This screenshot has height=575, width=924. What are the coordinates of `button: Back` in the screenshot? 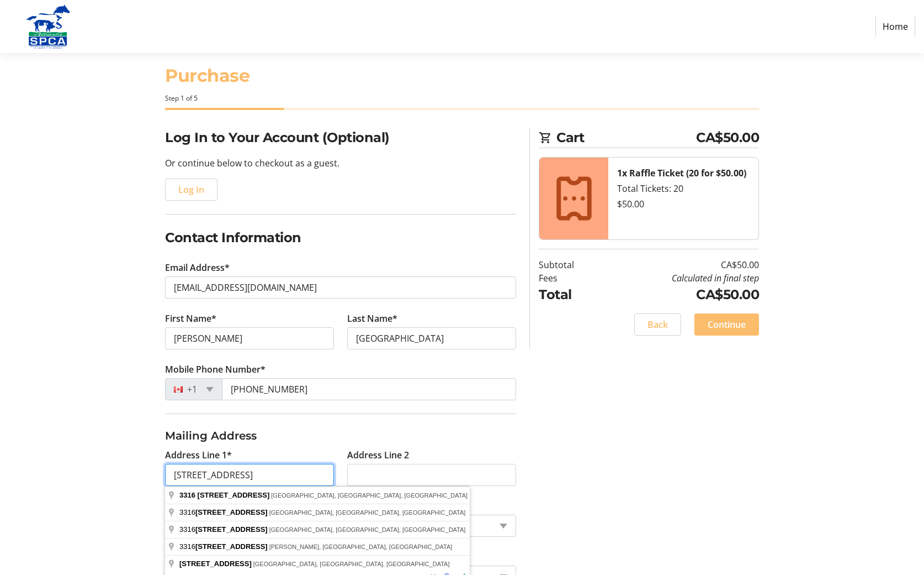 It's located at (657, 324).